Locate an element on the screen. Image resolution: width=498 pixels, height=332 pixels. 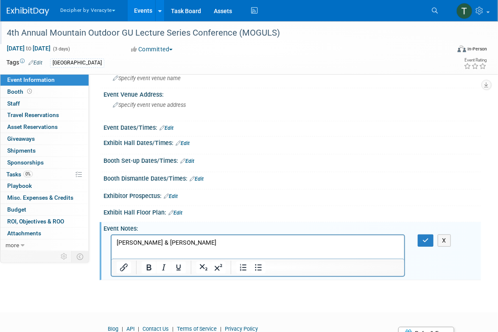
span: Misc. Expenses & Credits is located at coordinates (40, 198).